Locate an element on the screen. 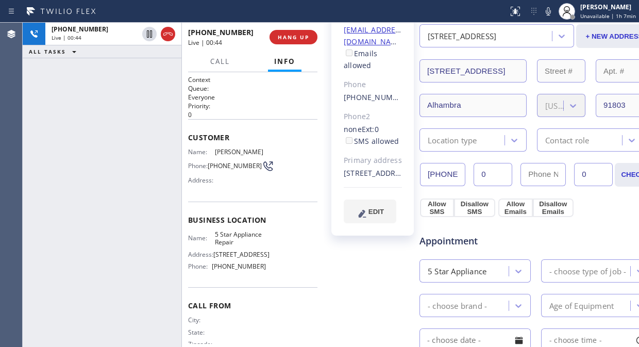  input: City is located at coordinates (473, 105).